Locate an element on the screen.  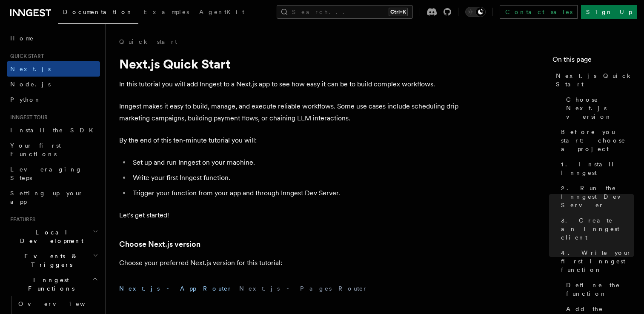
a: Leveraging Steps is located at coordinates (53, 174).